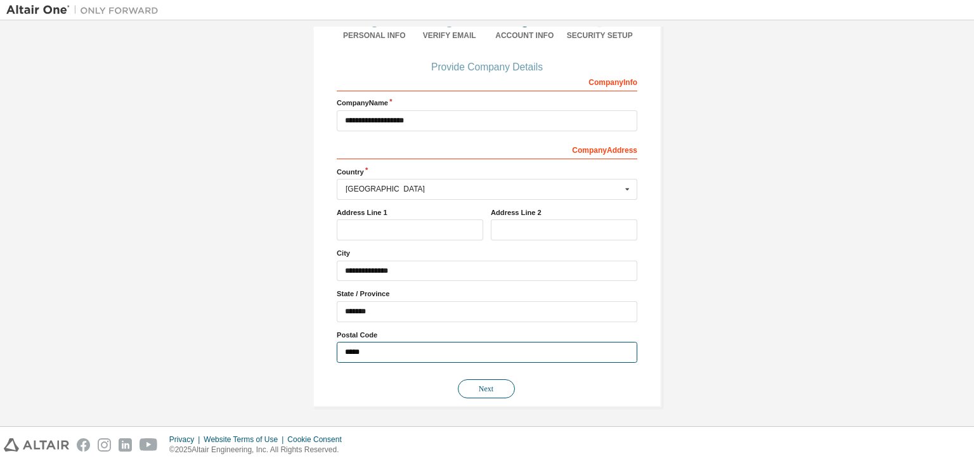 The image size is (974, 463). I want to click on img: altair_logo.svg, so click(36, 444).